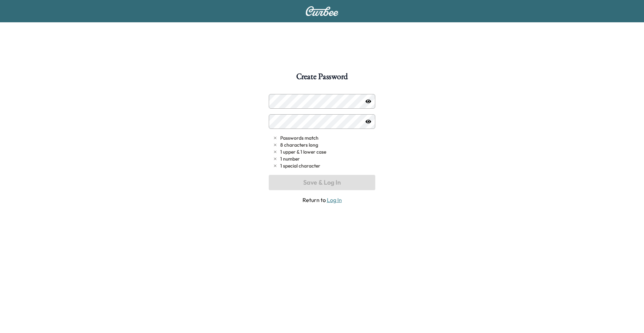 This screenshot has height=333, width=644. I want to click on h1: Create Password, so click(322, 78).